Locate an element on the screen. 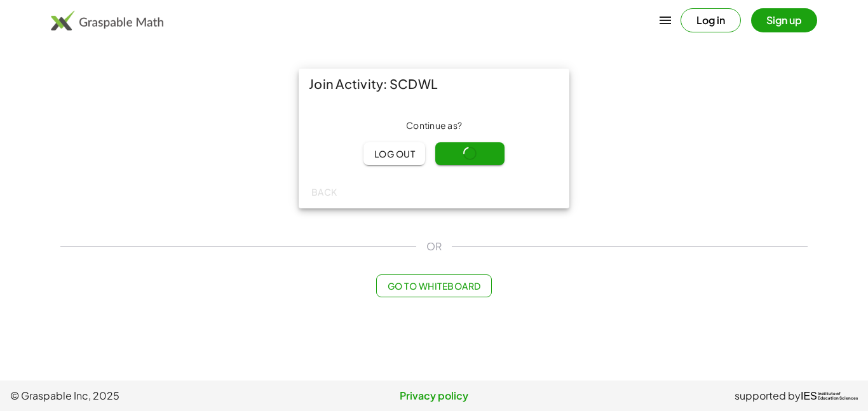 This screenshot has height=411, width=868. button: Log in is located at coordinates (710, 21).